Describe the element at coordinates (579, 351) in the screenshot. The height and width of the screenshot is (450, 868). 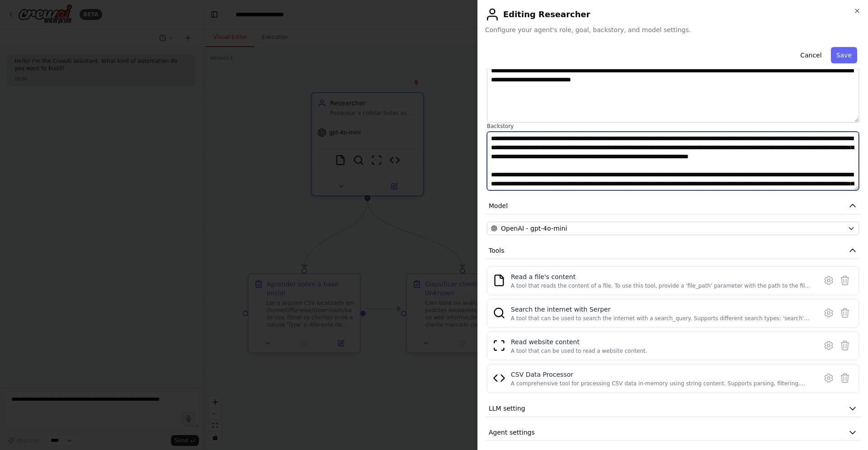
I see `div: A tool that can be used to read a website content.` at that location.